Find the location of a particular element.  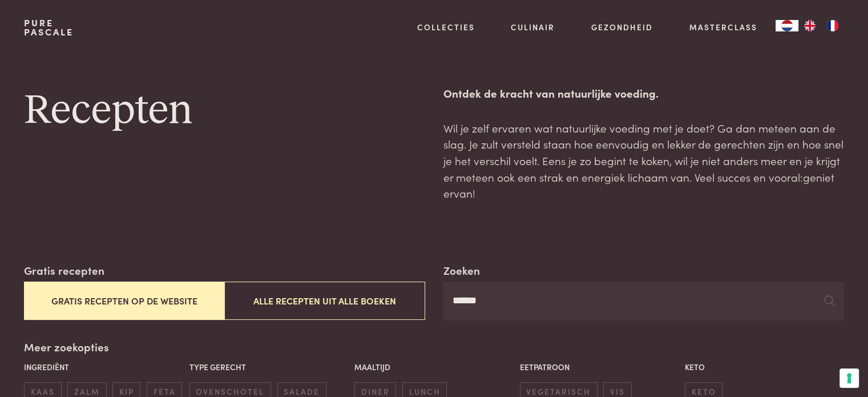

button: Gratis recepten op de website is located at coordinates (124, 301).